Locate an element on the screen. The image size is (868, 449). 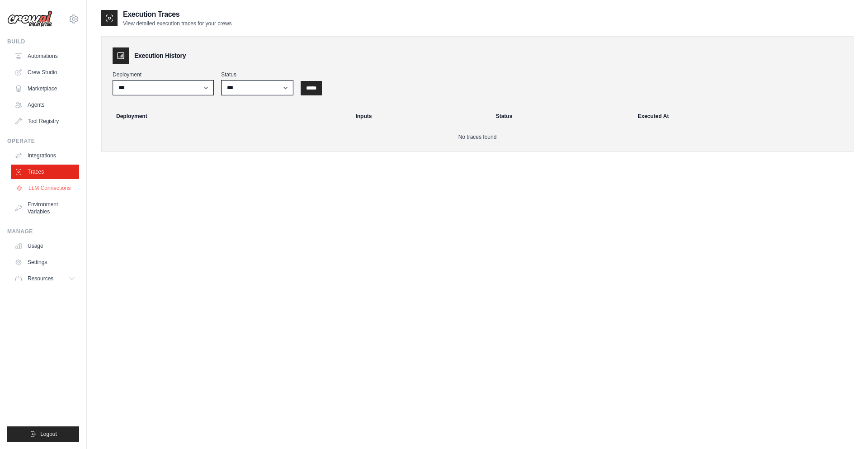
img: Logo is located at coordinates (30, 19).